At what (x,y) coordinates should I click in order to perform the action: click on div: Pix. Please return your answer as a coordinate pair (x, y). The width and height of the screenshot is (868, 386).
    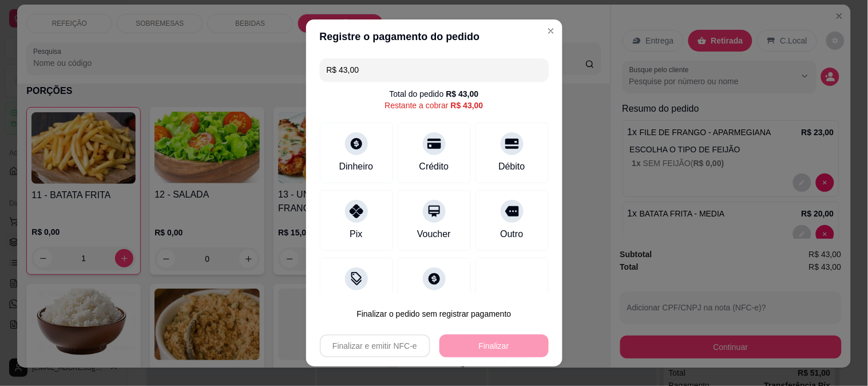
    Looking at the image, I should click on (356, 234).